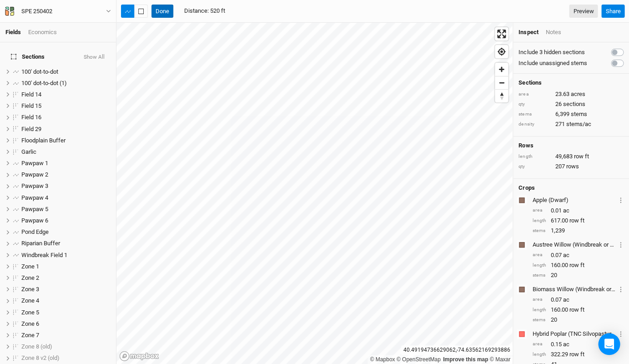  Describe the element at coordinates (35, 197) in the screenshot. I see `span: Pawpaw 4` at that location.